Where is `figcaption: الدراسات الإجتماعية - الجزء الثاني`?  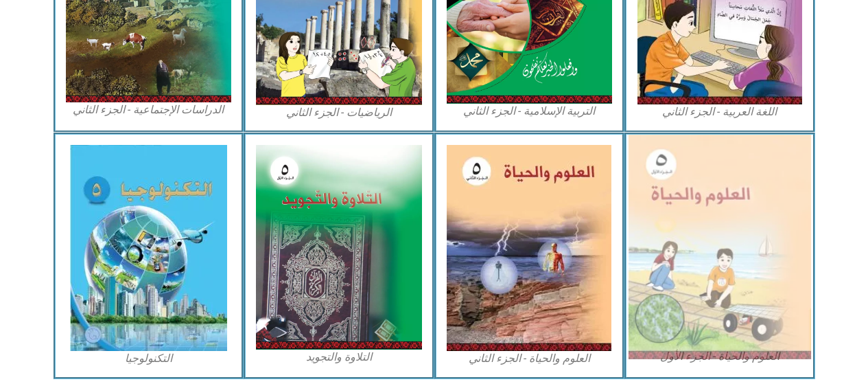
figcaption: الدراسات الإجتماعية - الجزء الثاني is located at coordinates (149, 110).